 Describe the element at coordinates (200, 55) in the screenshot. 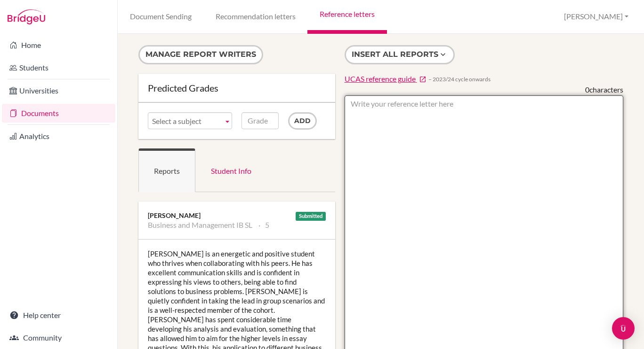

I see `button: Manage report writers` at that location.